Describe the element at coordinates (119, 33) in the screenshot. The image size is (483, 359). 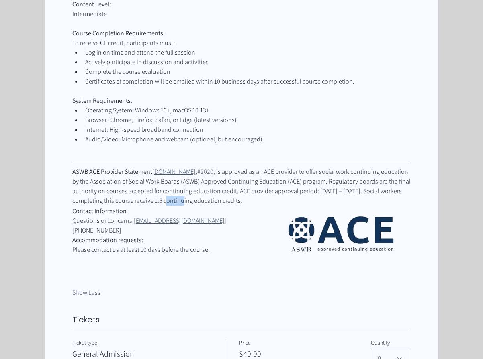
I see `span: Course Completion Requirements:` at that location.